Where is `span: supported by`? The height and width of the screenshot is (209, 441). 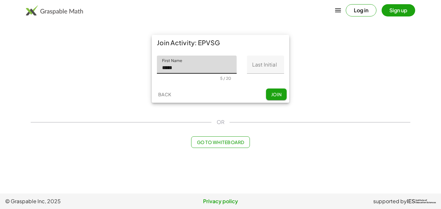 span: supported by is located at coordinates (390, 201).